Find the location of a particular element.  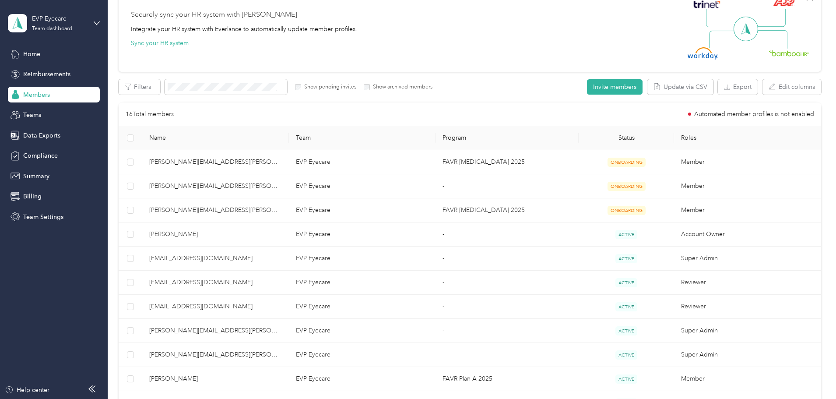

button: Invite members is located at coordinates (614, 87).